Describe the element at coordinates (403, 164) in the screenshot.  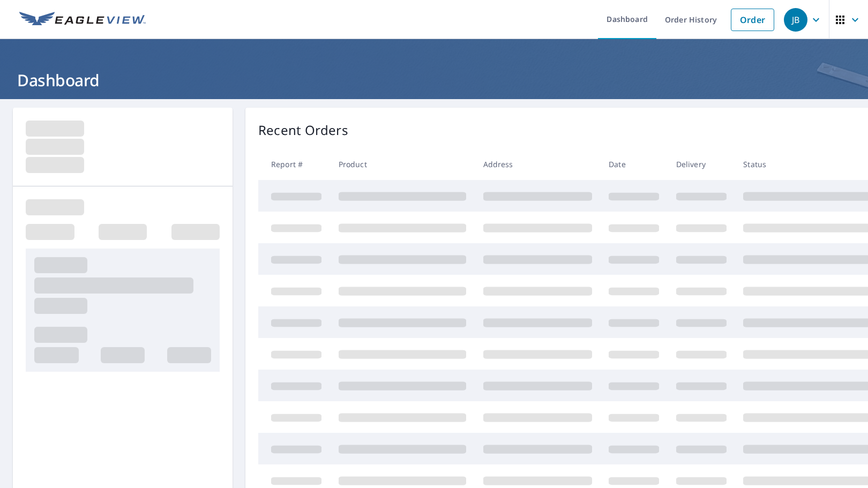
I see `th: Product` at that location.